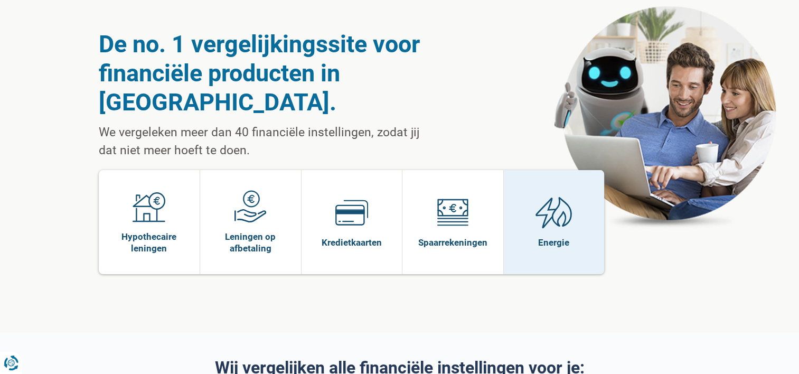 Image resolution: width=799 pixels, height=374 pixels. Describe the element at coordinates (149, 206) in the screenshot. I see `img: Hypothecaire leningen` at that location.